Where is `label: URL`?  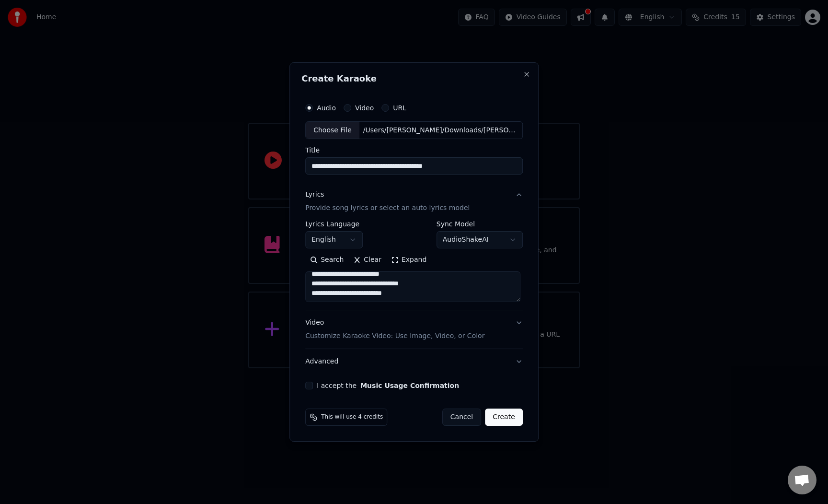 label: URL is located at coordinates (400, 108).